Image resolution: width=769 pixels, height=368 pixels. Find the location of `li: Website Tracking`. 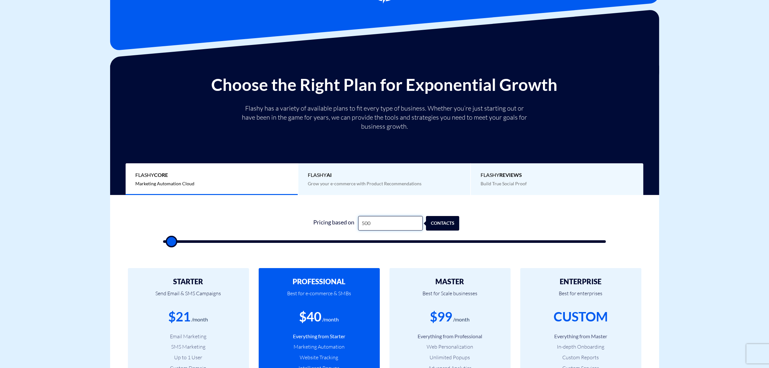

li: Website Tracking is located at coordinates (319, 357).